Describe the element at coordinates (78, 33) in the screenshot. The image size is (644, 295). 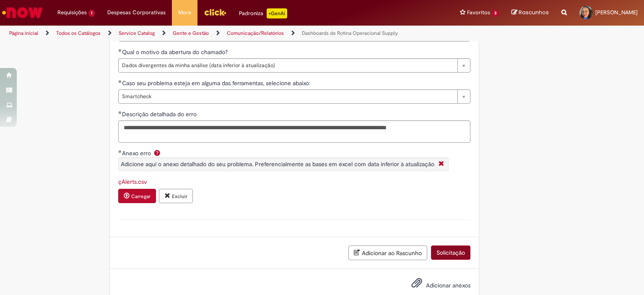
I see `a: Todos os Catálogos` at that location.